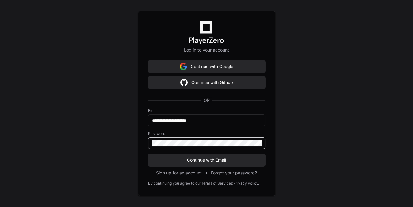 This screenshot has height=207, width=413. Describe the element at coordinates (234, 173) in the screenshot. I see `button: Forgot your password?` at that location.